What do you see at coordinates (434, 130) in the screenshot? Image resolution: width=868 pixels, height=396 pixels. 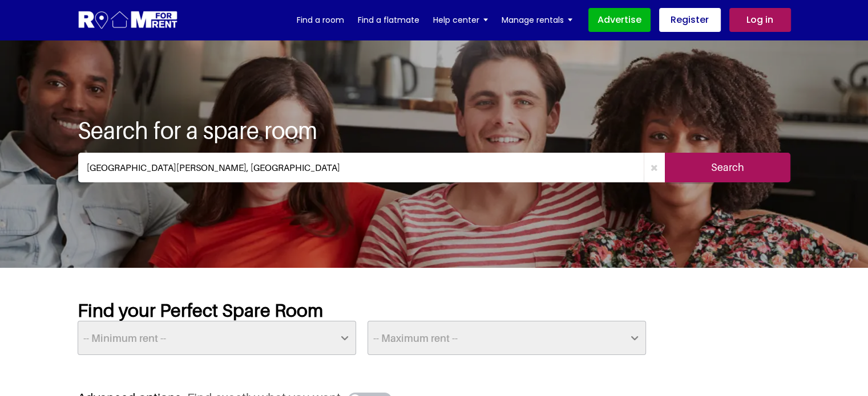 I see `h1: Search for a spare room` at bounding box center [434, 130].